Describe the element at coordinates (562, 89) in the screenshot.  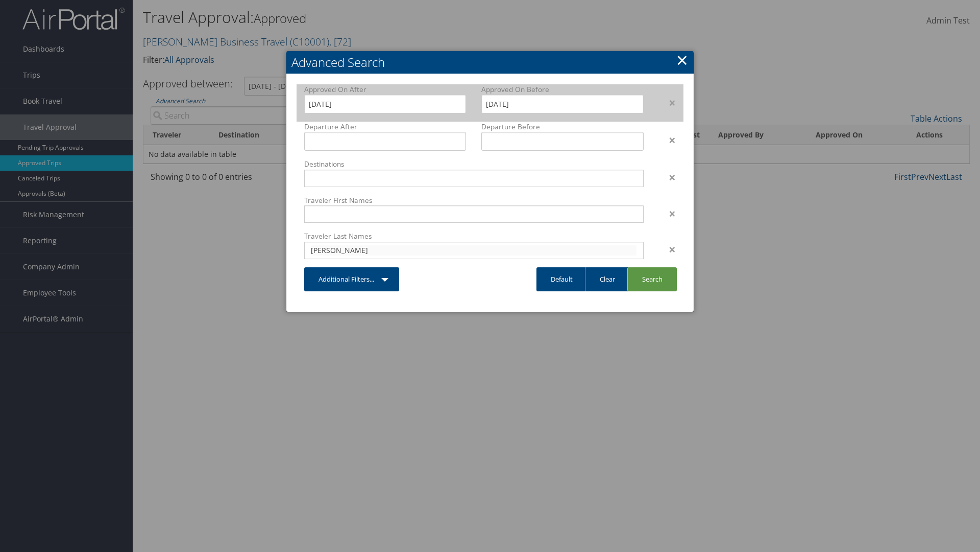
I see `label: Approved On Before` at that location.